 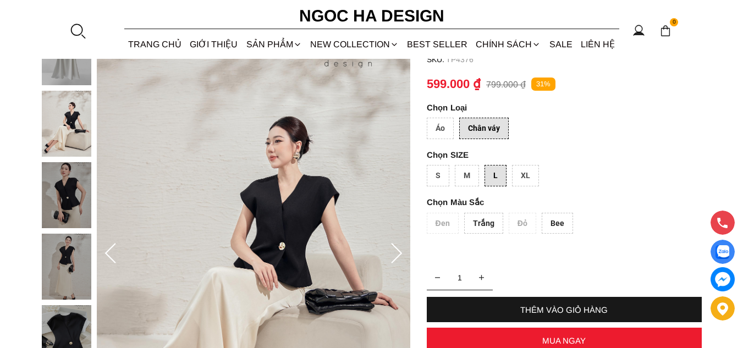 What do you see at coordinates (674, 23) in the screenshot?
I see `span: 0` at bounding box center [674, 23].